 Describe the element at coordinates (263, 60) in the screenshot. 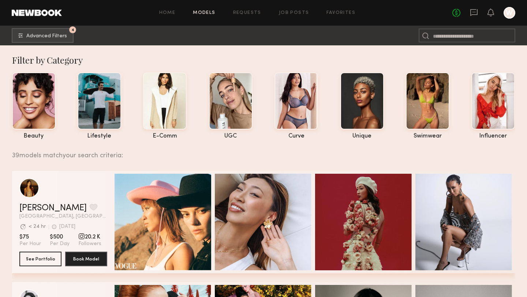

I see `div: Filter by Category` at that location.